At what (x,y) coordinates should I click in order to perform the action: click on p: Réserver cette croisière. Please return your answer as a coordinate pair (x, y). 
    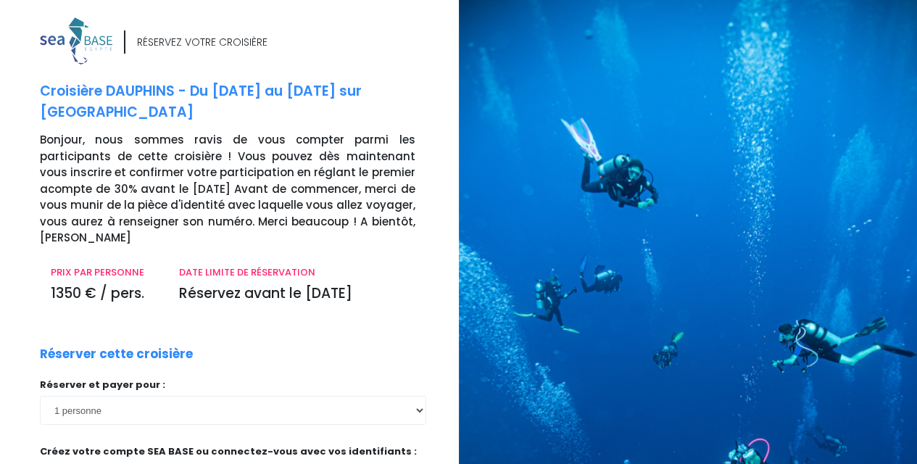
    Looking at the image, I should click on (116, 354).